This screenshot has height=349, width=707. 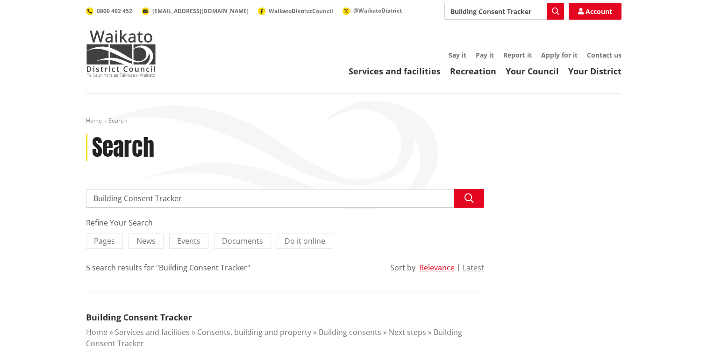 I want to click on a: Apply for it, so click(x=559, y=55).